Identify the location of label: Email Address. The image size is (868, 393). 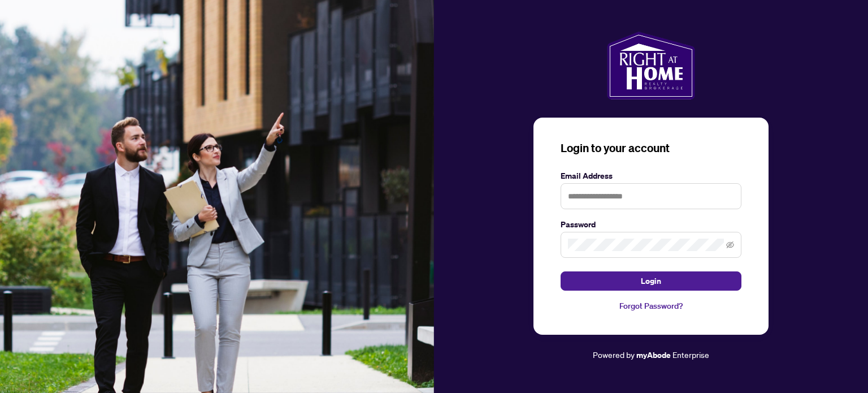
(651, 176).